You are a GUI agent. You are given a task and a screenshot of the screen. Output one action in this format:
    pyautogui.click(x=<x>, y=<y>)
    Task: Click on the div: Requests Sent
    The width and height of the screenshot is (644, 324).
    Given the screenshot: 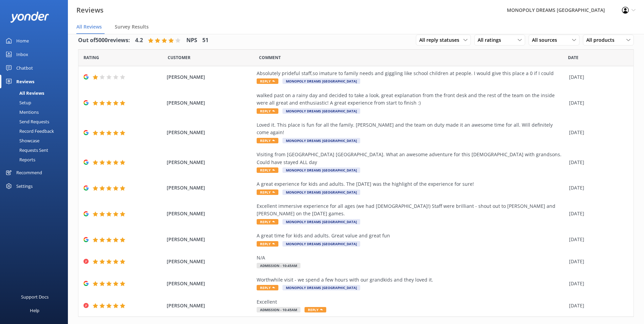 What is the action you would take?
    pyautogui.click(x=26, y=150)
    